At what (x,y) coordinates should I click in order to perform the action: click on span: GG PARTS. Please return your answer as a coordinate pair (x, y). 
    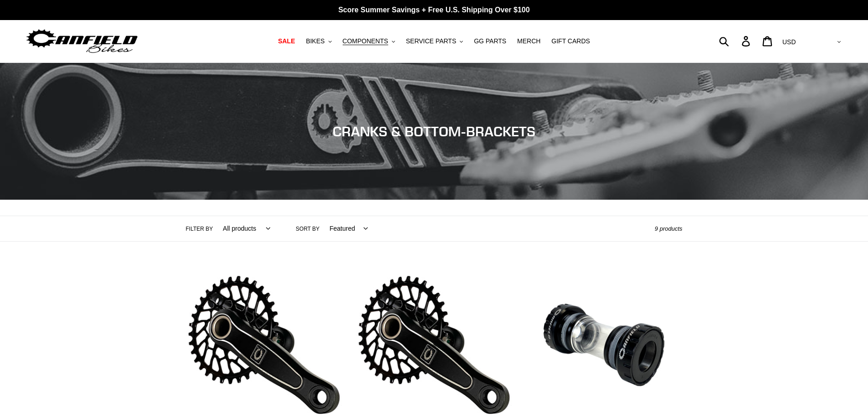
    Looking at the image, I should click on (490, 41).